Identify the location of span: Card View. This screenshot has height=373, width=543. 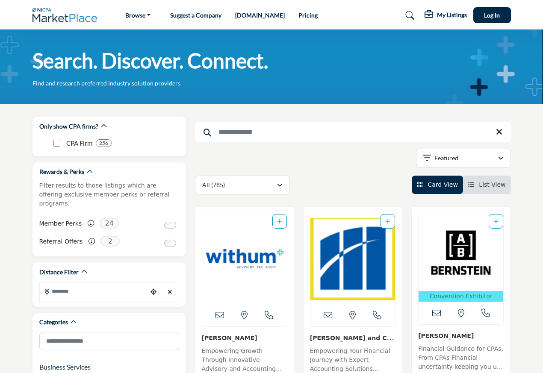
(442, 185).